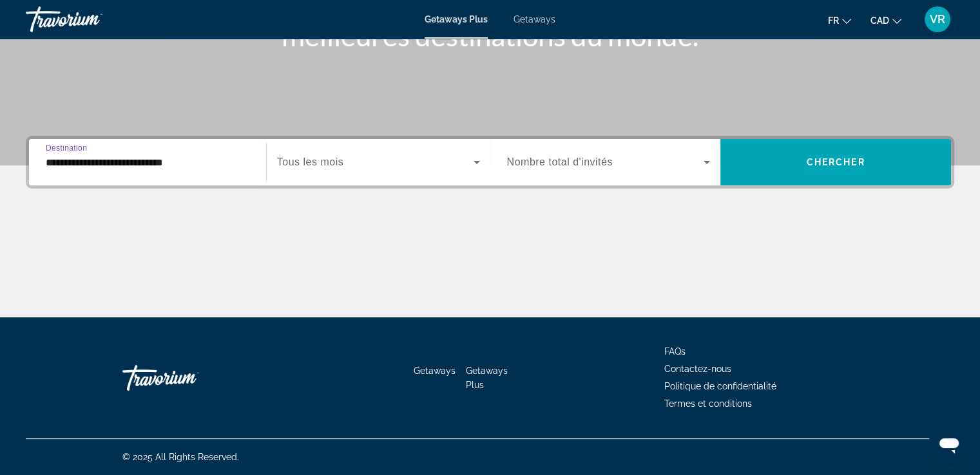  What do you see at coordinates (720, 387) in the screenshot?
I see `span: Politique de confidentialité` at bounding box center [720, 387].